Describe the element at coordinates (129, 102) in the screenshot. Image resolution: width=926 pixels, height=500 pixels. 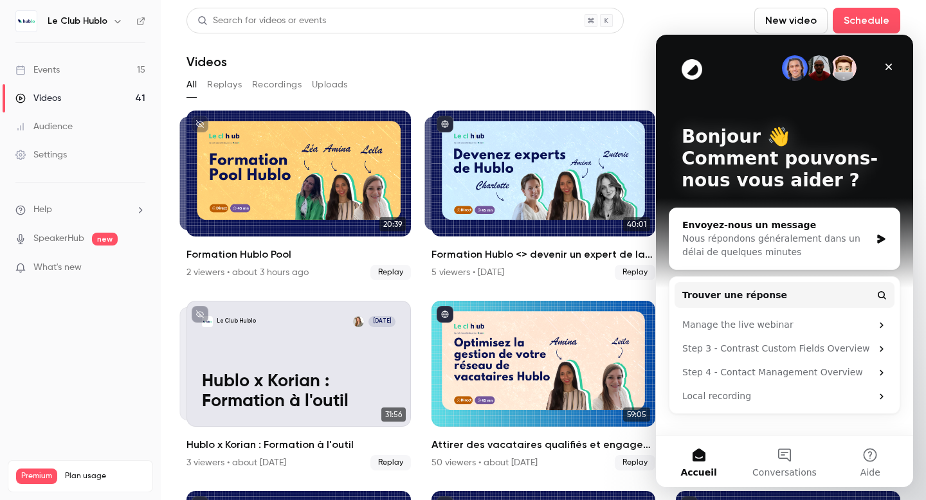
I see `p: Bonjour 👋` at that location.